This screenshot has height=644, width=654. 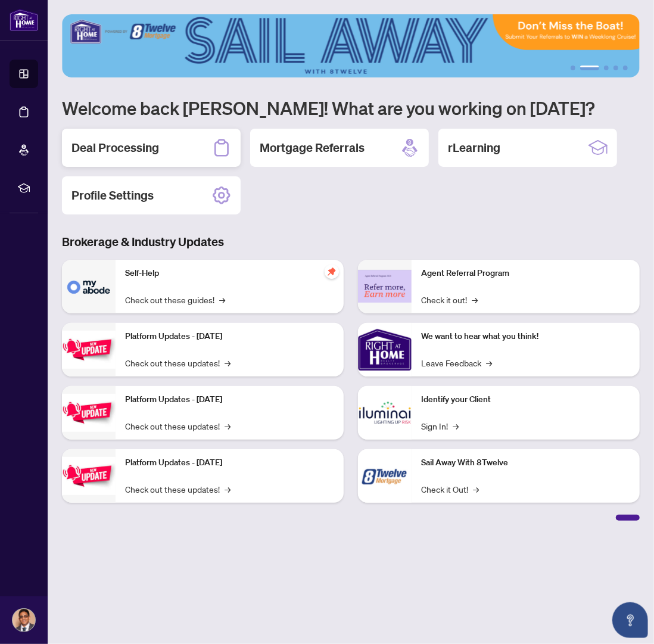 I want to click on h3: Brokerage & Industry Updates, so click(x=351, y=242).